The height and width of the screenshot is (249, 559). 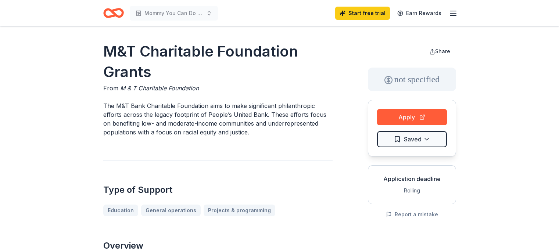 I want to click on span: M & T Charitable Foundation, so click(x=160, y=88).